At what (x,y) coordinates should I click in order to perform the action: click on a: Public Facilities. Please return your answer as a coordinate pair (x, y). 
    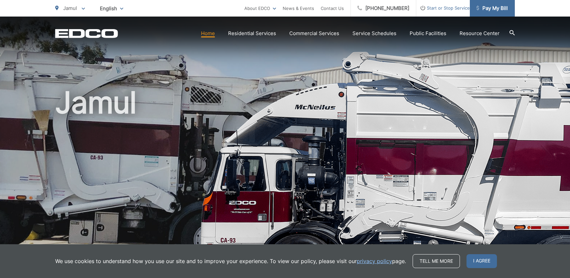
    Looking at the image, I should click on (428, 33).